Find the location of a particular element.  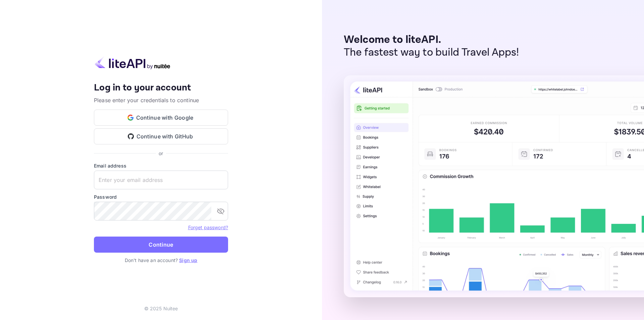

a: Sign up is located at coordinates (188, 260).